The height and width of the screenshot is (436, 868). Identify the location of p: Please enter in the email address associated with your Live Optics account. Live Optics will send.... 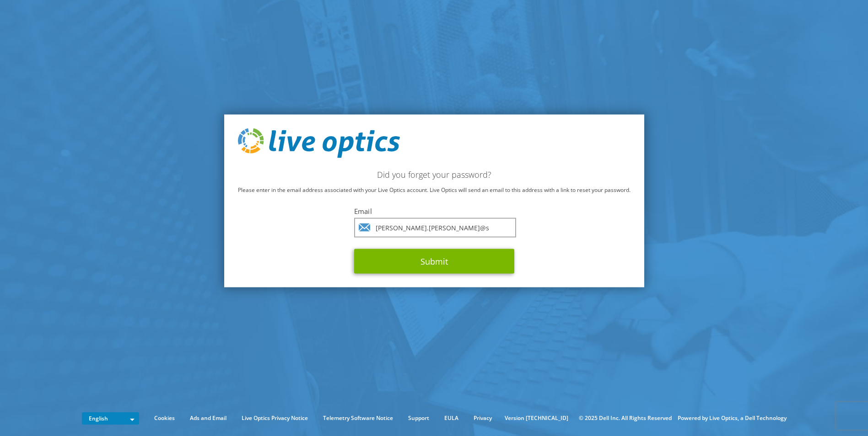
(434, 191).